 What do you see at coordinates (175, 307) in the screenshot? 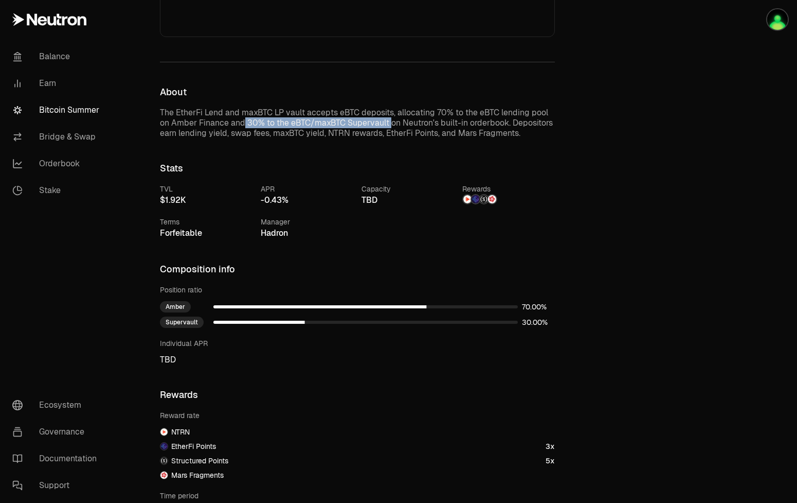
I see `div: Amber` at bounding box center [175, 307].